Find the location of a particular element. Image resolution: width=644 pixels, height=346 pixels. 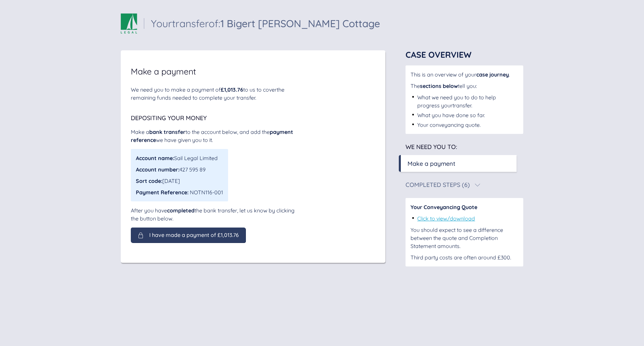

div: The tell you: is located at coordinates (464, 86).